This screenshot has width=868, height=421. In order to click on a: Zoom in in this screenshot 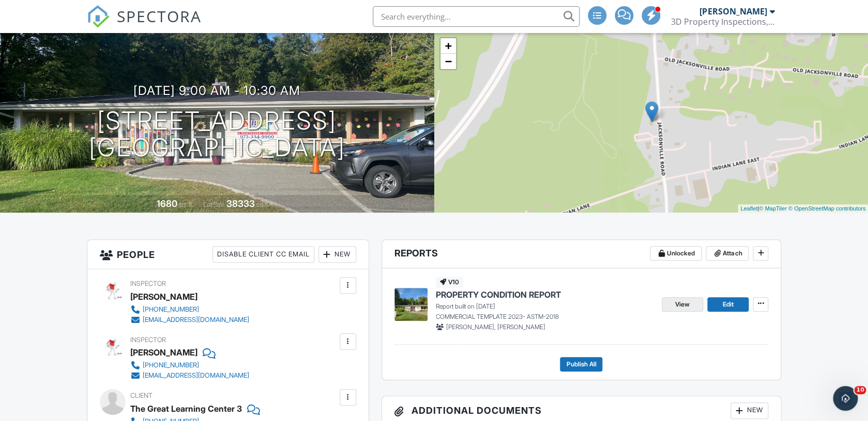, I will do `click(448, 46)`.